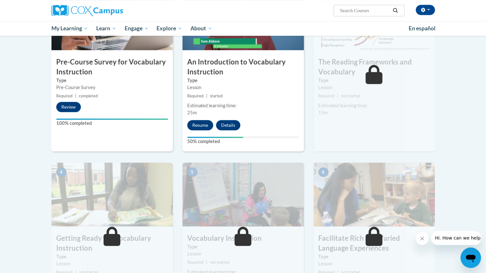 Image resolution: width=486 pixels, height=273 pixels. I want to click on h3: Vocabulary Instruction, so click(243, 238).